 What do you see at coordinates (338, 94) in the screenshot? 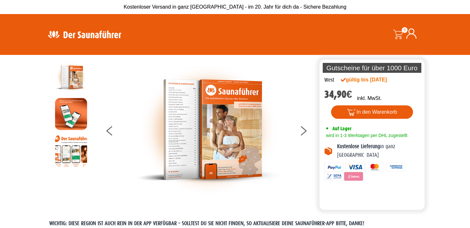
I see `bdi: 34,90` at bounding box center [338, 94].